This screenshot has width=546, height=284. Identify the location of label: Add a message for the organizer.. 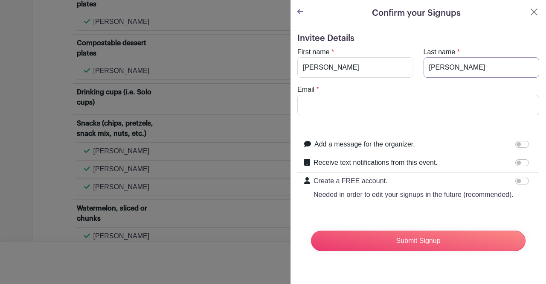
(365, 144).